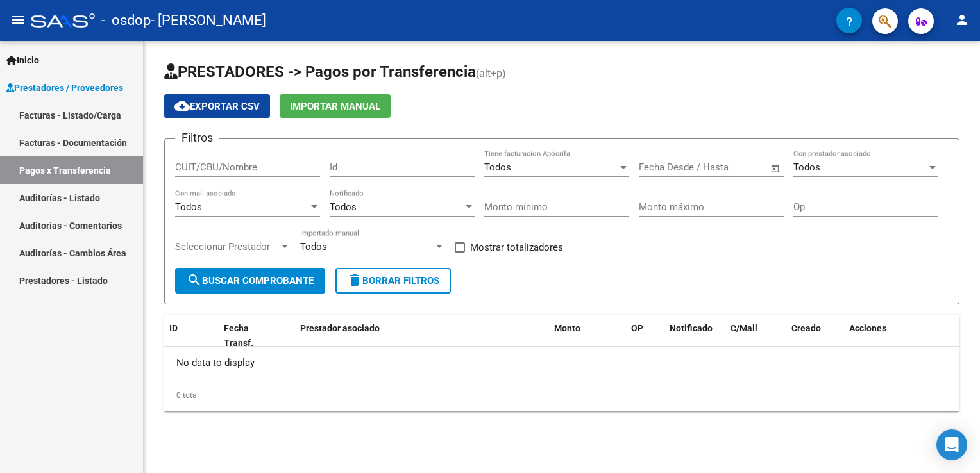  I want to click on datatable-header-cell: Prestador asociado, so click(422, 336).